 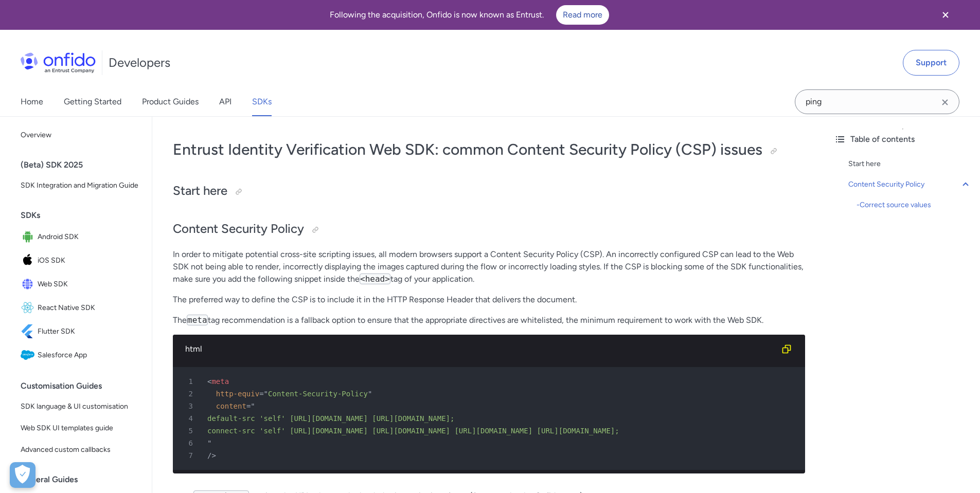 What do you see at coordinates (914, 205) in the screenshot?
I see `div: - Correct source values` at bounding box center [914, 205].